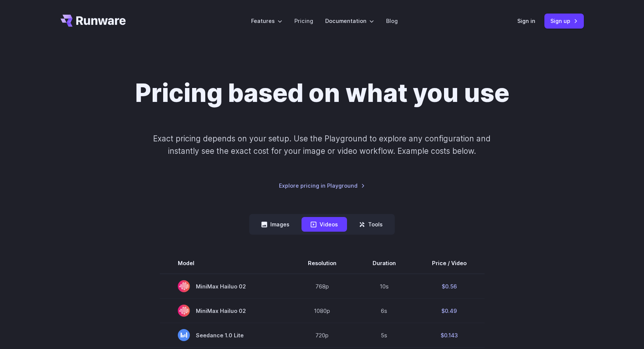 The width and height of the screenshot is (644, 349). What do you see at coordinates (275, 224) in the screenshot?
I see `button: Images` at bounding box center [275, 224].